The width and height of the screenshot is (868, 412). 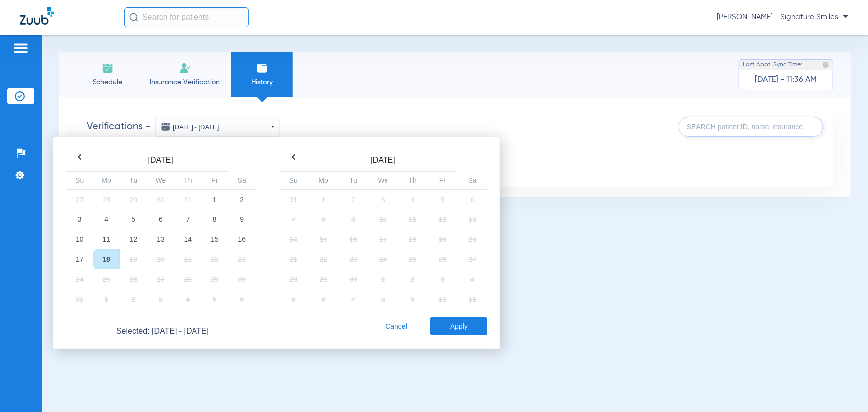 I want to click on input: Search for patients, so click(x=186, y=18).